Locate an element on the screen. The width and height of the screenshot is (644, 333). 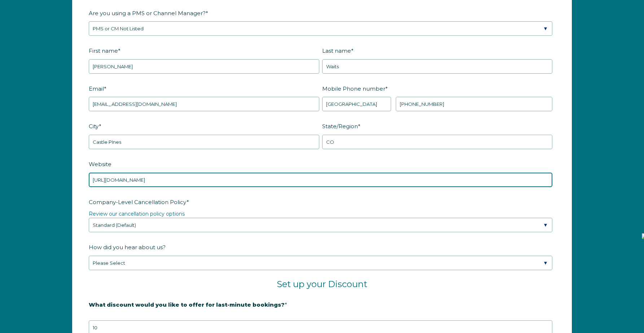
span: Mobile Phone number is located at coordinates (354, 89).